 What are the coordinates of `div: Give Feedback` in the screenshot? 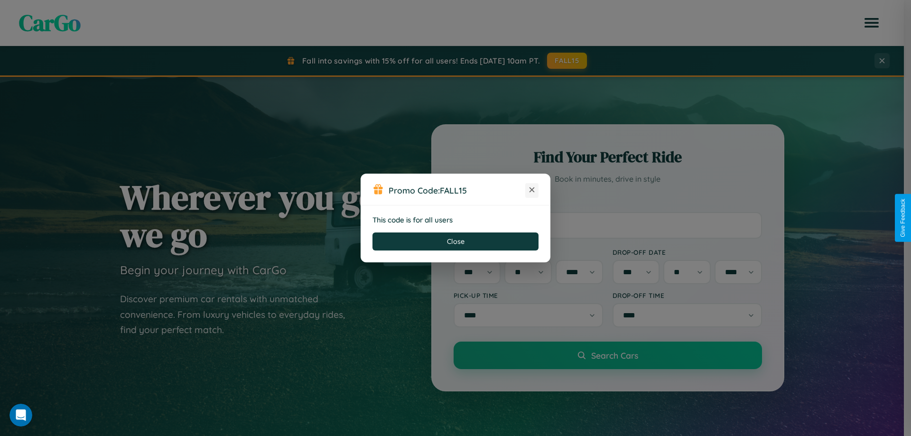 It's located at (903, 218).